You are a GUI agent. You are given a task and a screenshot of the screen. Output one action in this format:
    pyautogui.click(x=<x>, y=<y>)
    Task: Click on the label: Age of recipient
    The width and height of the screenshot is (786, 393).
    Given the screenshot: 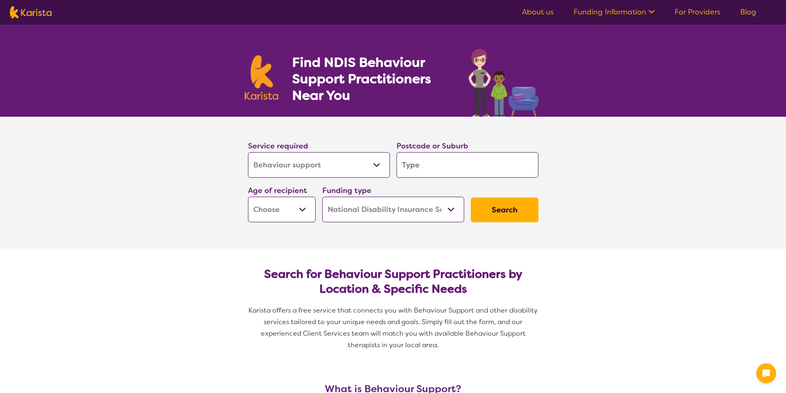 What is the action you would take?
    pyautogui.click(x=277, y=191)
    